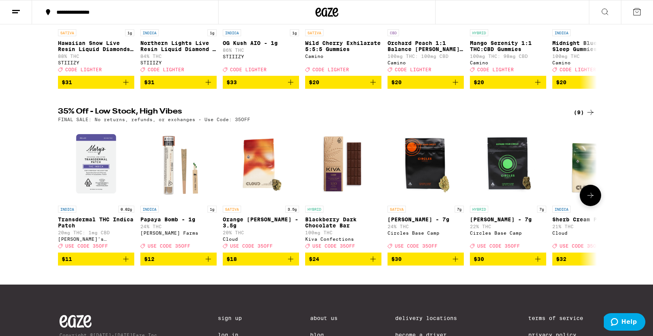 The width and height of the screenshot is (653, 336). What do you see at coordinates (178, 189) in the screenshot?
I see `a: Open page for Papaya Bomb - 1g from Lowell Farms` at bounding box center [178, 189].